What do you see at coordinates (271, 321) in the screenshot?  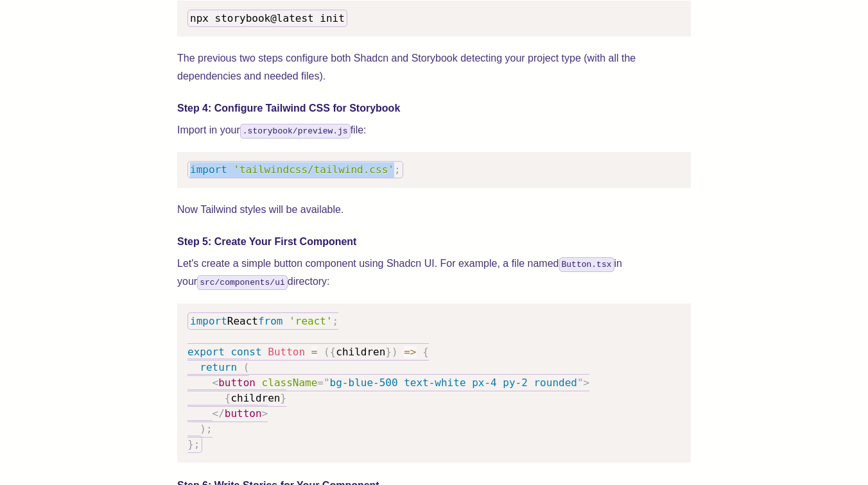 I see `span: from` at bounding box center [271, 321].